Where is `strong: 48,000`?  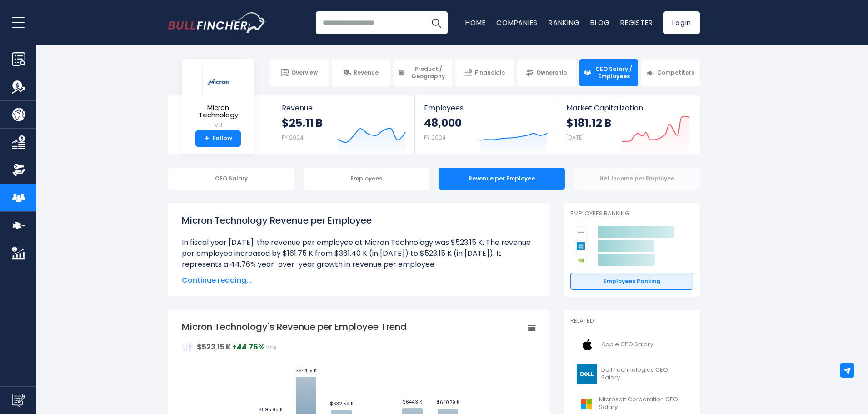
strong: 48,000 is located at coordinates (442, 123).